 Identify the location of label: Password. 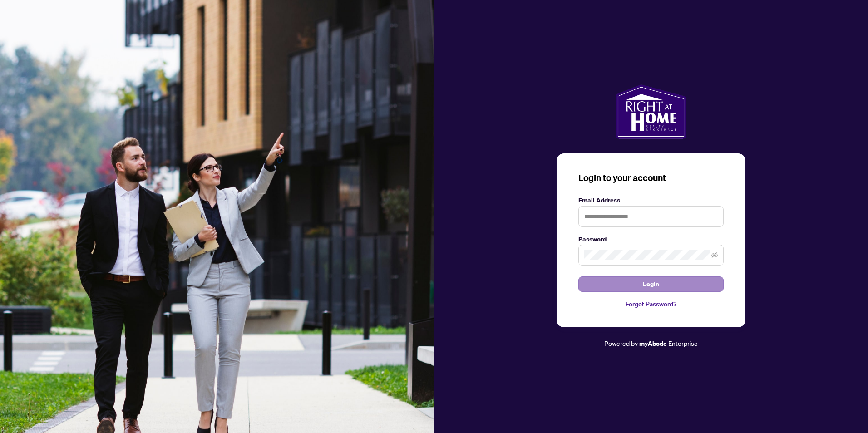
(651, 239).